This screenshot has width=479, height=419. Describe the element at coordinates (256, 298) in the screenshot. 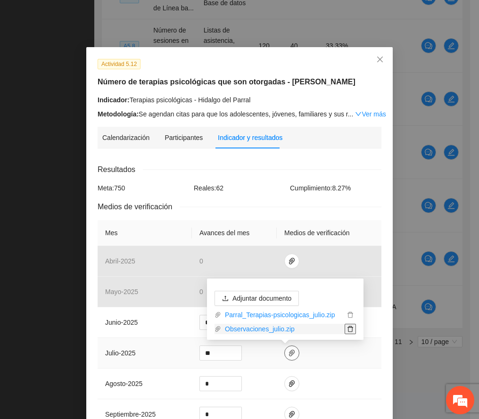

I see `span: uploadAdjuntar documento` at that location.